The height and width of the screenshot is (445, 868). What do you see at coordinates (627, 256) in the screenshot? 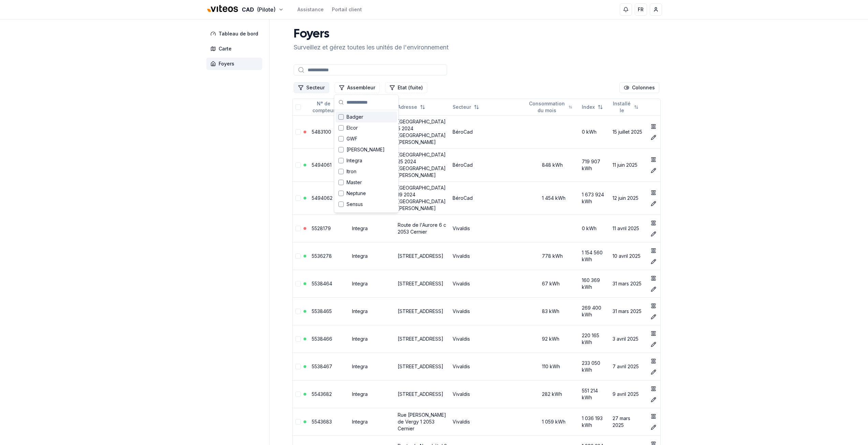
I see `td: 10 avril 2025` at bounding box center [627, 256].